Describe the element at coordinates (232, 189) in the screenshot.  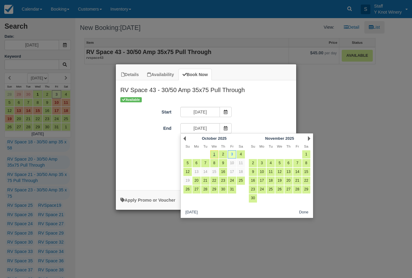
I see `a: 31` at that location.